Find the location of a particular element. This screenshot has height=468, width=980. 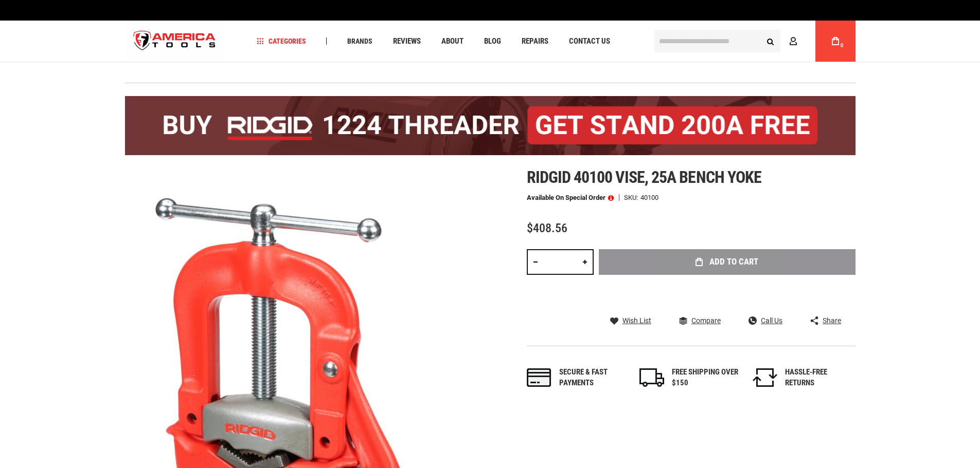

a: Compare is located at coordinates (700, 320).